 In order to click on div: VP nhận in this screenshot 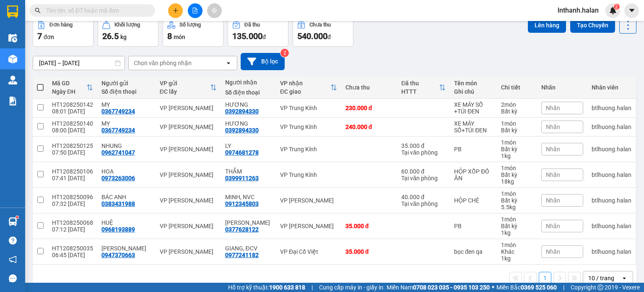, I will do `click(306, 83)`.